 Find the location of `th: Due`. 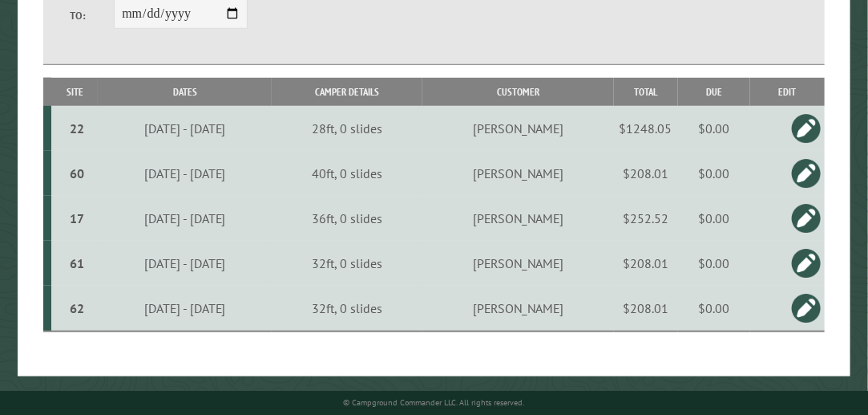

th: Due is located at coordinates (714, 92).